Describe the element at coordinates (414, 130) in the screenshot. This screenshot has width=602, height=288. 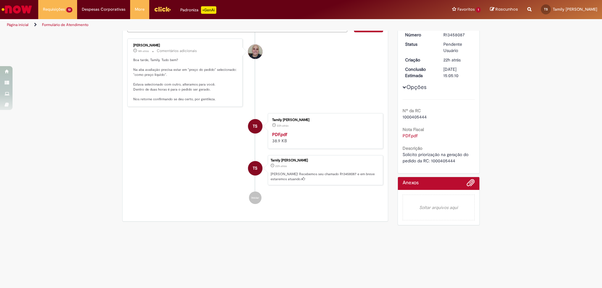
I see `b: Nota Fiscal` at that location.